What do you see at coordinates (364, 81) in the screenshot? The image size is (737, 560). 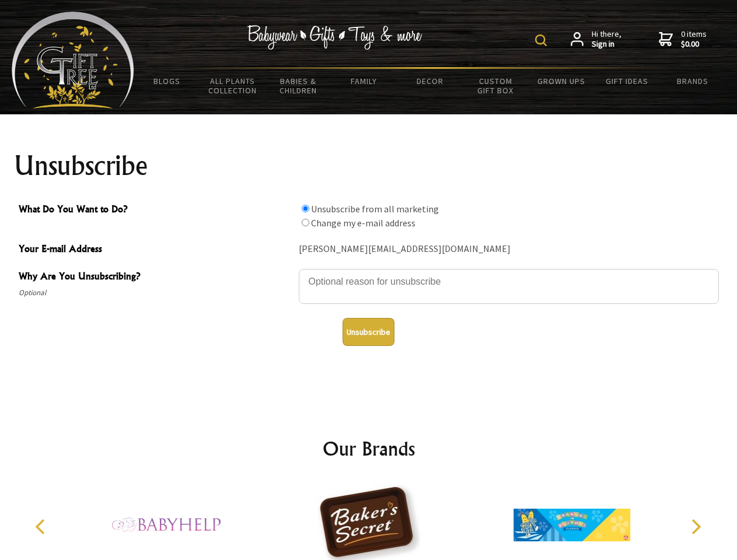 I see `a: Family` at bounding box center [364, 81].